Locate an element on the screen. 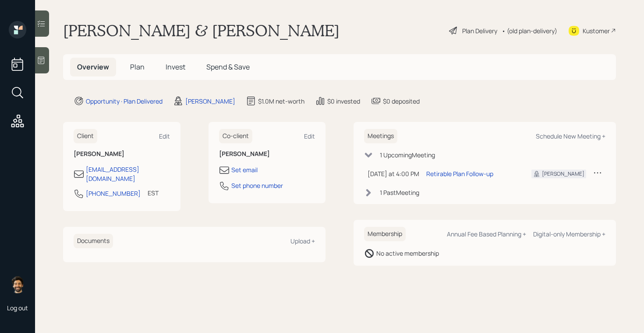 The image size is (644, 333). div: Set email is located at coordinates (244, 170).